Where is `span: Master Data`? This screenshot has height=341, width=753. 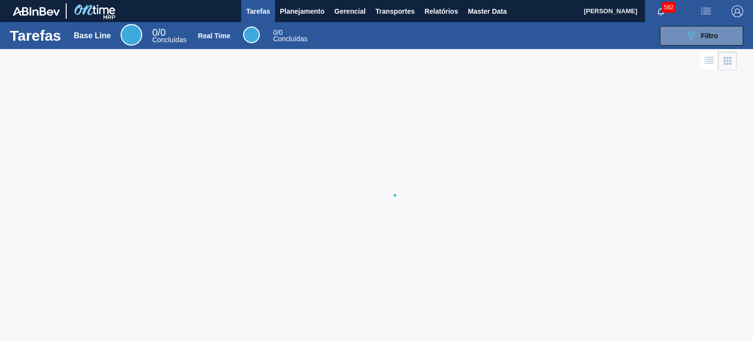
span: Master Data is located at coordinates (487, 11).